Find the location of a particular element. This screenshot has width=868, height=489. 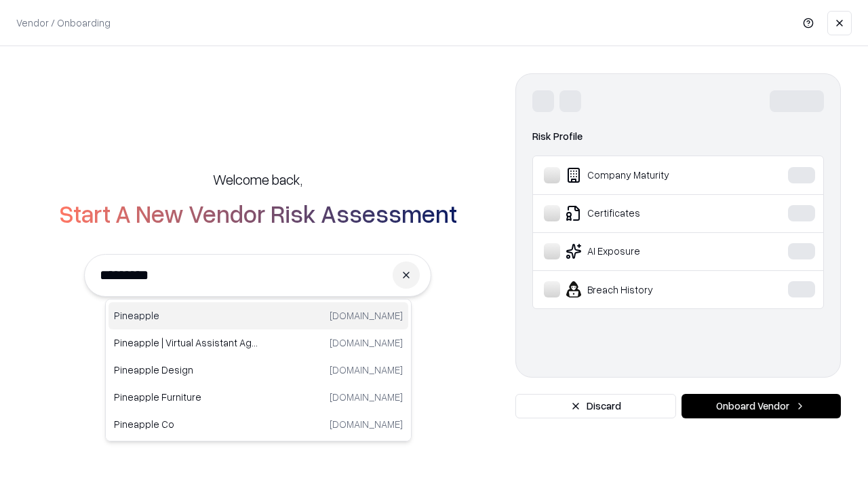

button: Discard is located at coordinates (595, 406).